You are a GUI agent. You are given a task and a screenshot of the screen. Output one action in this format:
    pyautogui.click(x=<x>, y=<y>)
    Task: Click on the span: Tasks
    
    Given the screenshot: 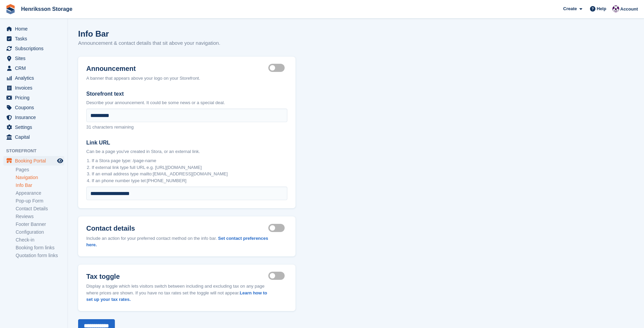 What is the action you would take?
    pyautogui.click(x=35, y=39)
    